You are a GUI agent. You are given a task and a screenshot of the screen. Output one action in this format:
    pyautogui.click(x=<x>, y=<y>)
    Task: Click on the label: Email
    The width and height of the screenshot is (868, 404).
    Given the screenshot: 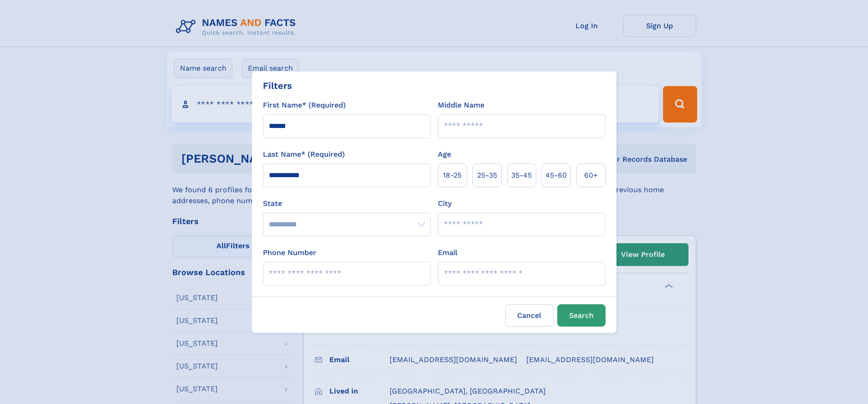 What is the action you would take?
    pyautogui.click(x=447, y=253)
    